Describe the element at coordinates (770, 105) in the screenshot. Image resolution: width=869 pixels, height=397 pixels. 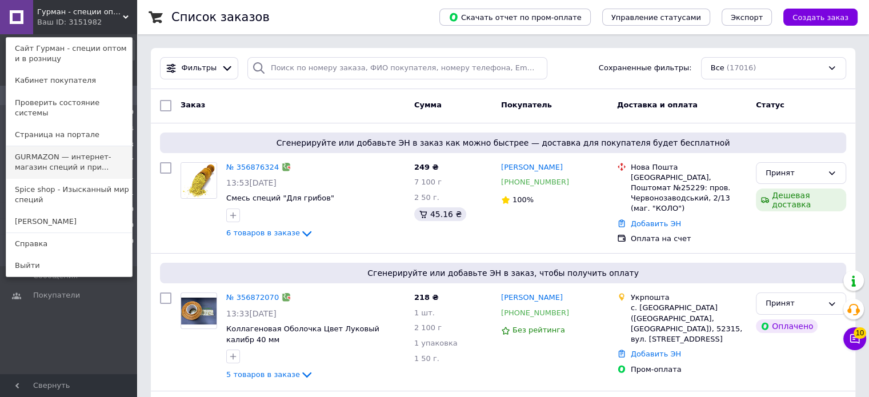
I see `span: Статус` at that location.